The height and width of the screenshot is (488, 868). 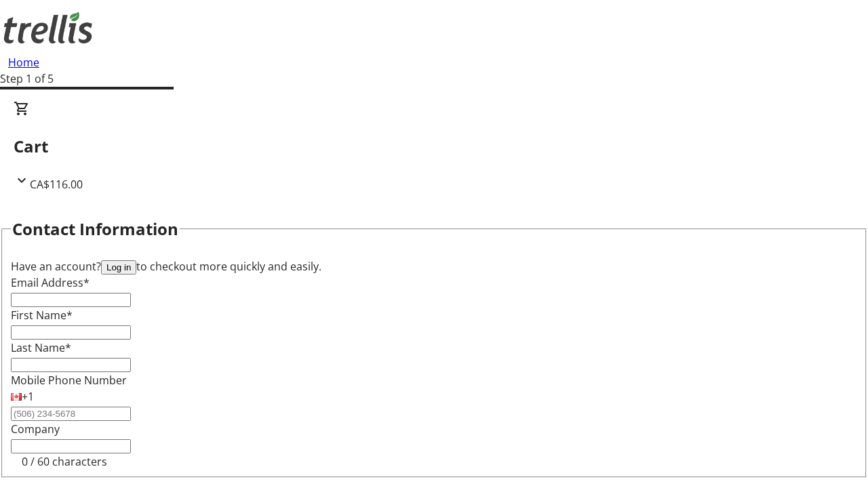 What do you see at coordinates (119, 267) in the screenshot?
I see `button: Log in` at bounding box center [119, 267].